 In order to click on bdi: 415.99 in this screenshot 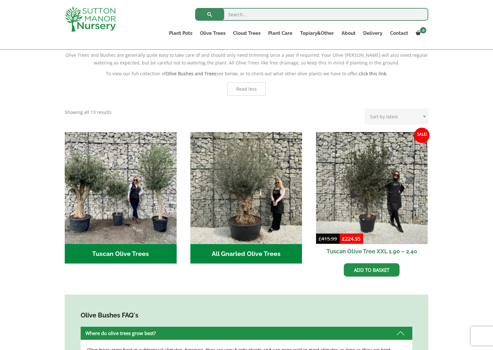, I will do `click(328, 238)`.